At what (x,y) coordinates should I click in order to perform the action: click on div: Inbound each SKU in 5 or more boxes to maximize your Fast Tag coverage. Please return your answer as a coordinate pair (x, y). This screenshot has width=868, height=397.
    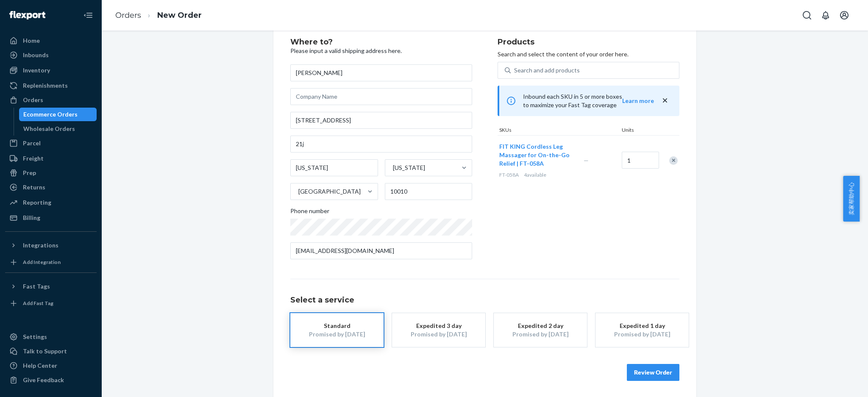
    Looking at the image, I should click on (588, 101).